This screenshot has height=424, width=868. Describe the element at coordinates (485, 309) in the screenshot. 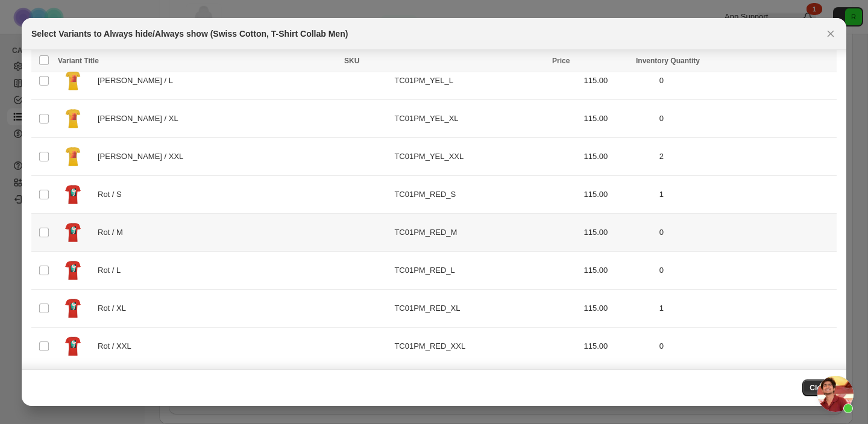

I see `td: TC01PM_RED_XL` at that location.